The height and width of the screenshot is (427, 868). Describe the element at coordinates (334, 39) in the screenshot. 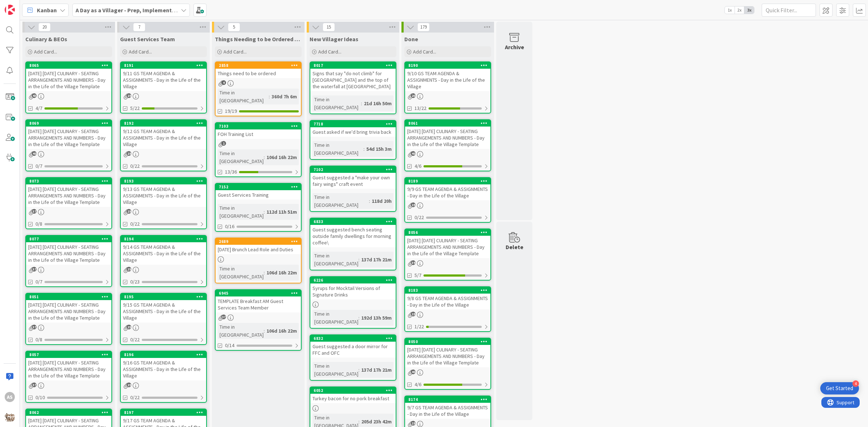

I see `span: New Villager Ideas` at that location.